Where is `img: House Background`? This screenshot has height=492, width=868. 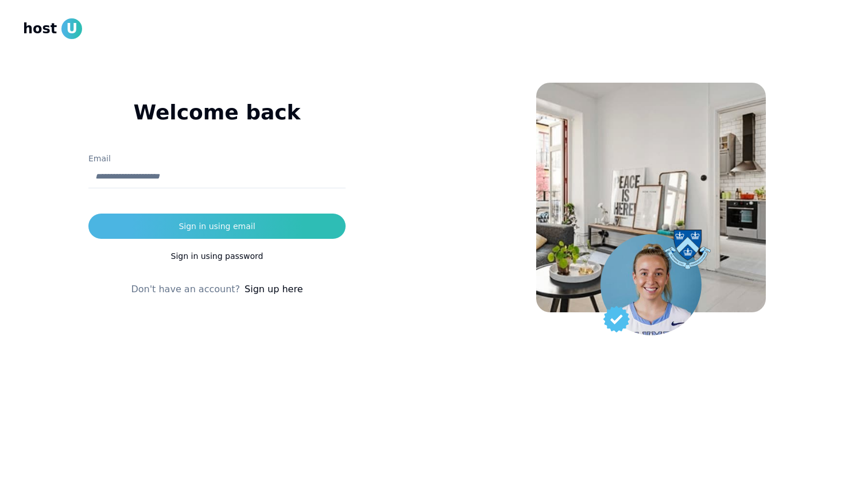
img: House Background is located at coordinates (651, 197).